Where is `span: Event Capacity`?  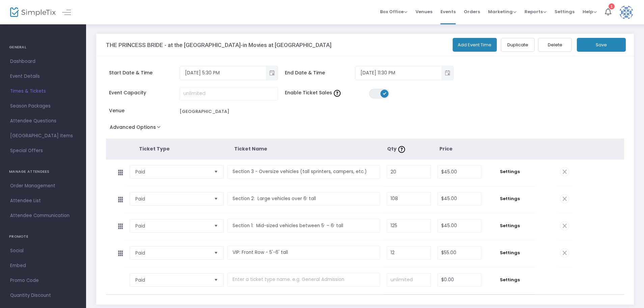 span: Event Capacity is located at coordinates (144, 93).